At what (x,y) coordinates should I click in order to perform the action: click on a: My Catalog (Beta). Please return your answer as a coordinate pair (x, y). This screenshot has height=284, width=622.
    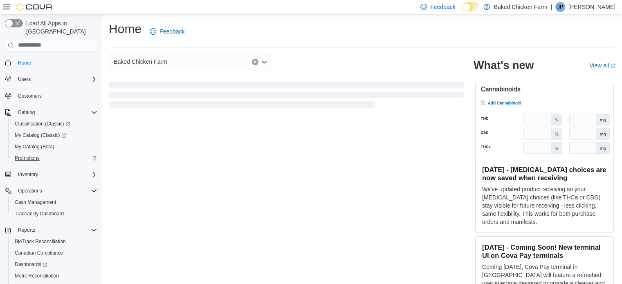
    Looking at the image, I should click on (34, 147).